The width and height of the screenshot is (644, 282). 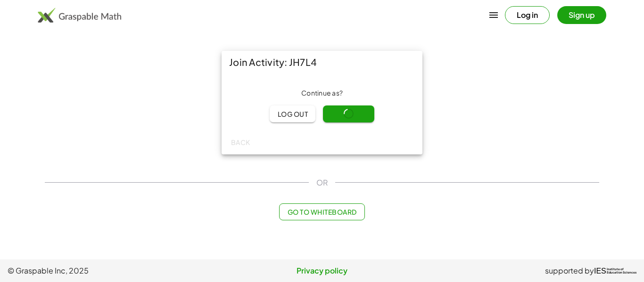 I want to click on button: Log out, so click(x=293, y=114).